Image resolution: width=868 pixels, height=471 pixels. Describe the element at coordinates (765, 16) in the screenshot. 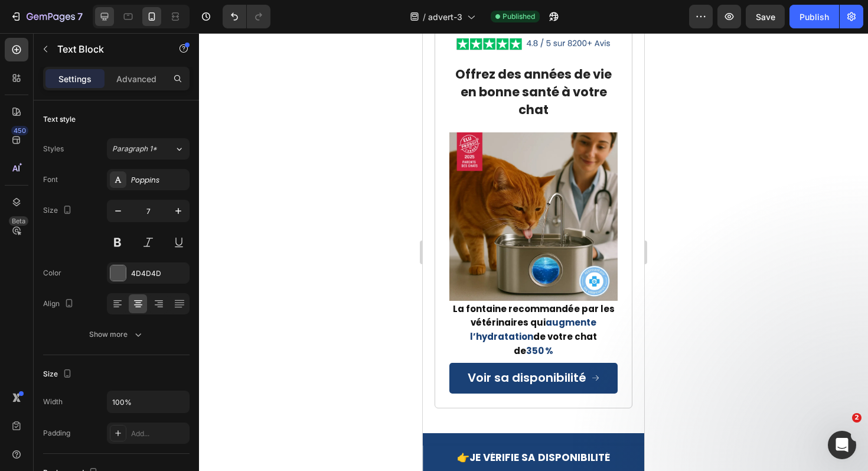

I see `button: Save` at that location.